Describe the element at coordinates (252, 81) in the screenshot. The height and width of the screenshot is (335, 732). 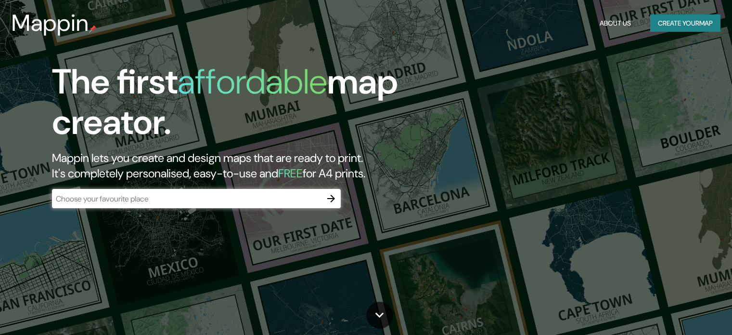
I see `h1: affordable` at that location.